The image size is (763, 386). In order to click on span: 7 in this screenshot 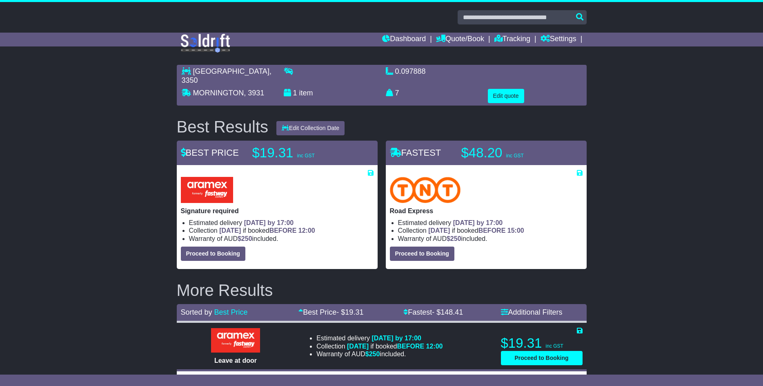, I will do `click(397, 93)`.